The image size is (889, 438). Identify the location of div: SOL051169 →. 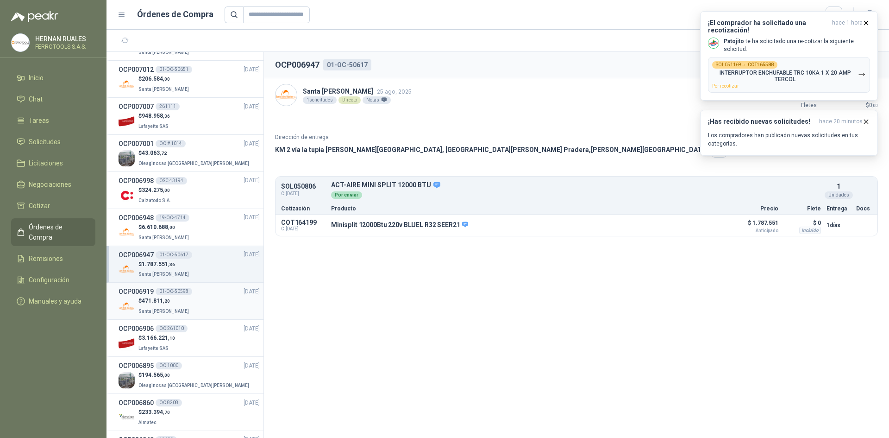
(745, 65).